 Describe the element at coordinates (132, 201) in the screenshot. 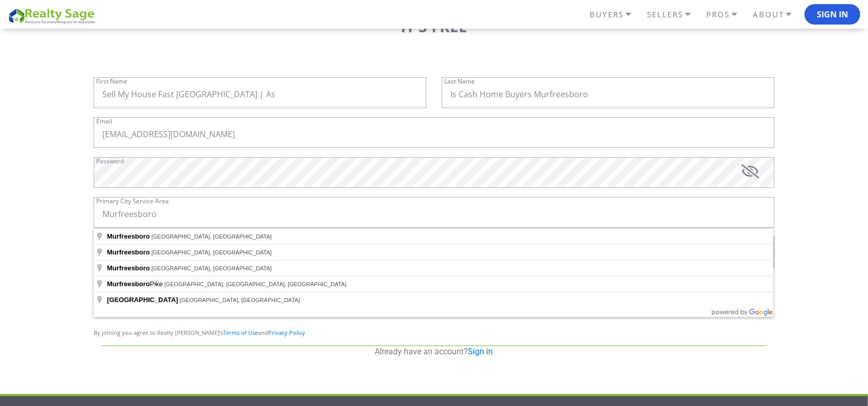

I see `label: Primary City Service Area` at that location.